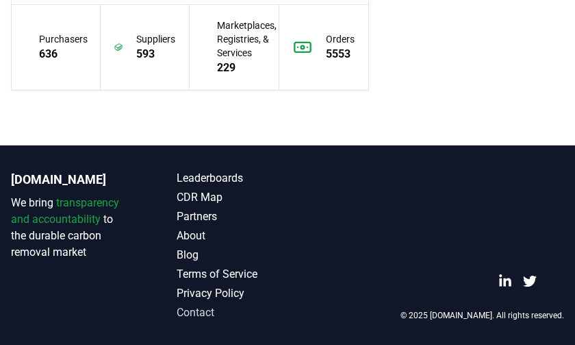  What do you see at coordinates (232, 178) in the screenshot?
I see `a: Leaderboards` at bounding box center [232, 178].